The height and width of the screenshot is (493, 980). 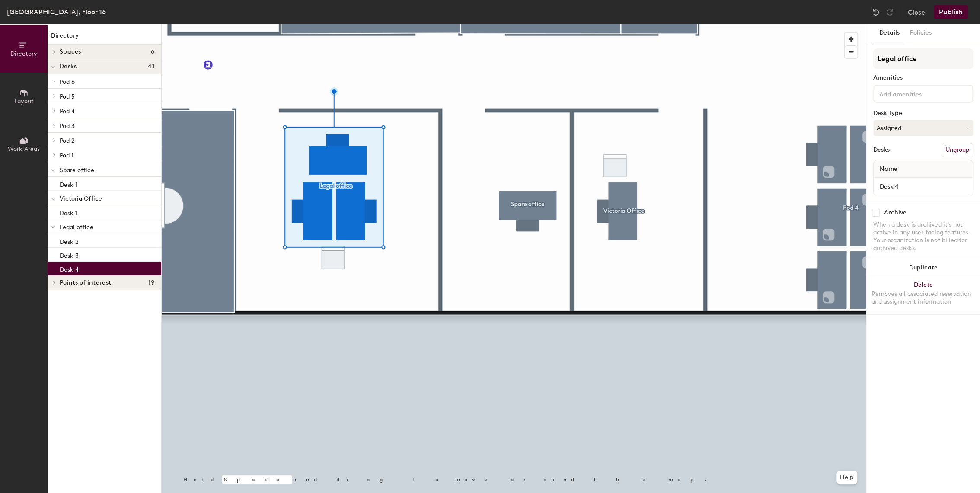 What do you see at coordinates (888, 169) in the screenshot?
I see `span: Name` at bounding box center [888, 169].